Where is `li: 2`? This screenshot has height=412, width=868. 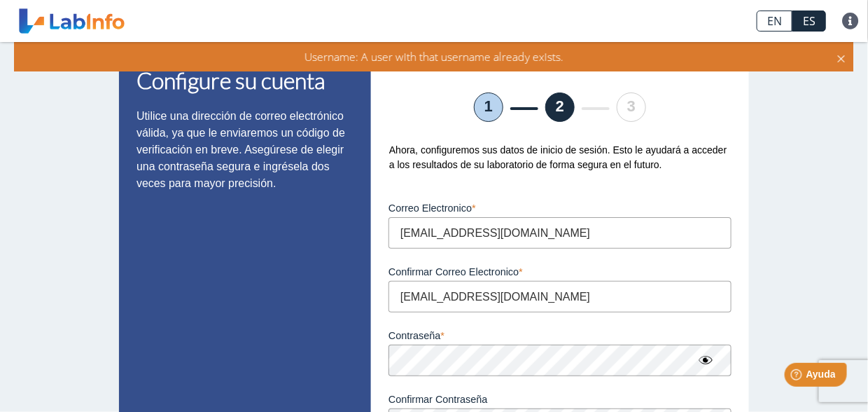
li: 2 is located at coordinates (560, 107).